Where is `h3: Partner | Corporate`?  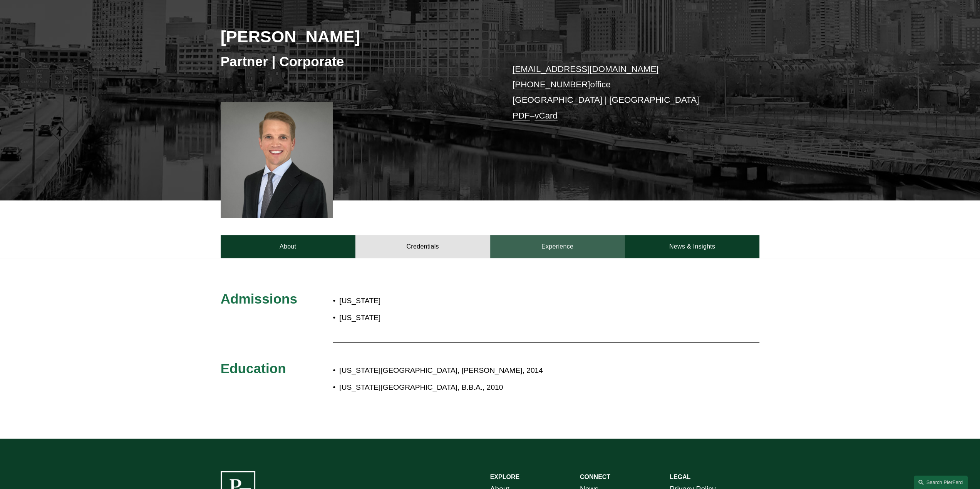 h3: Partner | Corporate is located at coordinates (355, 62).